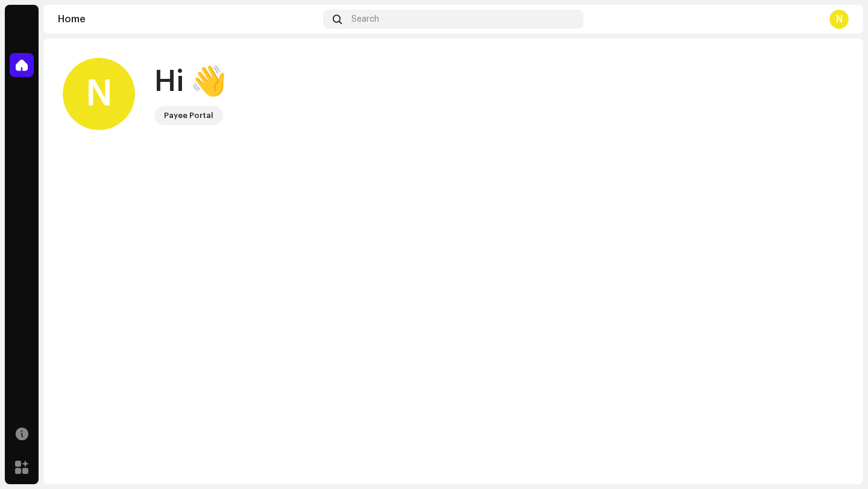  What do you see at coordinates (188, 19) in the screenshot?
I see `div: Home` at bounding box center [188, 19].